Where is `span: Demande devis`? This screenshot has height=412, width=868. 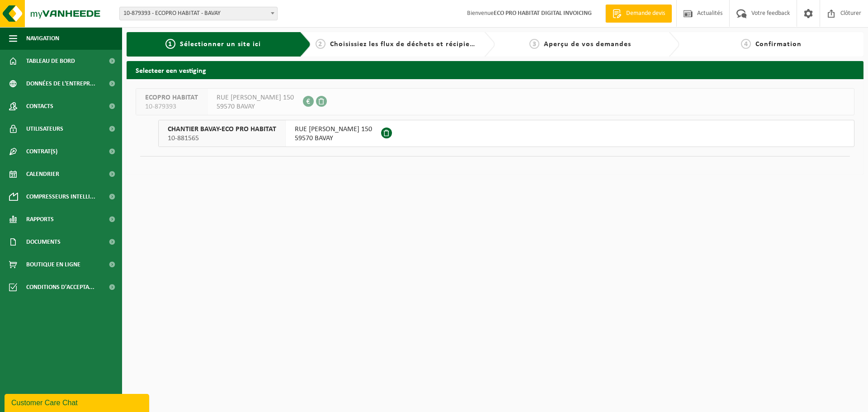
span: Demande devis is located at coordinates (646, 13).